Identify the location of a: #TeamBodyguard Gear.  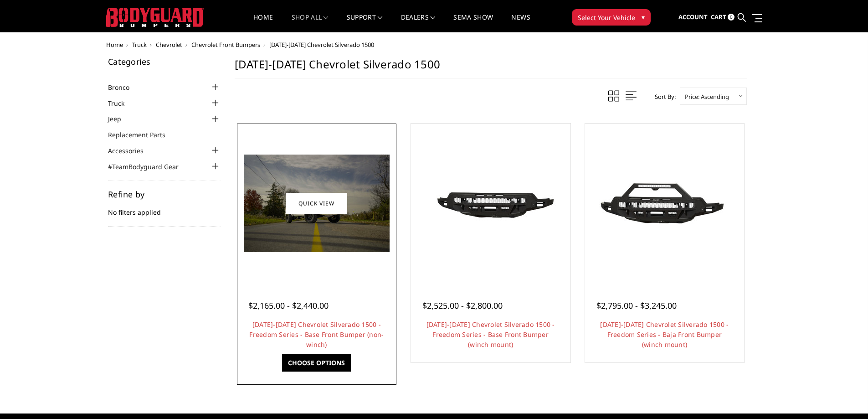
(149, 166).